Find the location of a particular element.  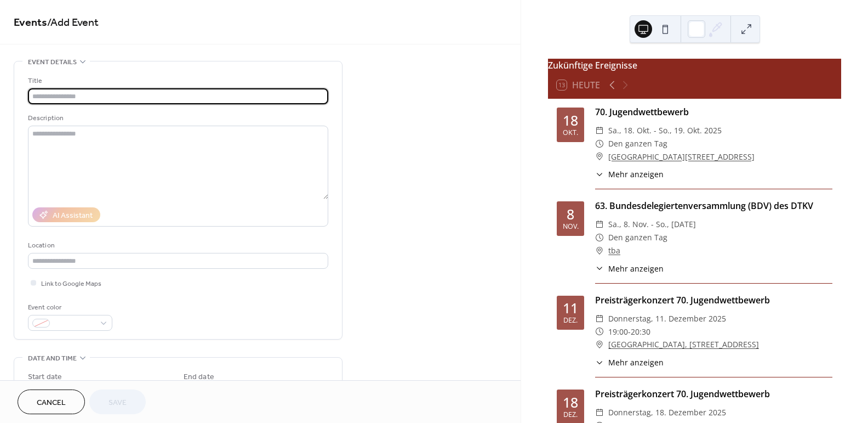

span: 20:30 is located at coordinates (641, 331).